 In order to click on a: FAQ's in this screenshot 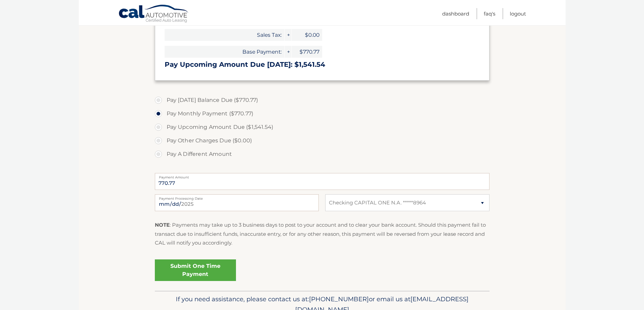, I will do `click(490, 13)`.